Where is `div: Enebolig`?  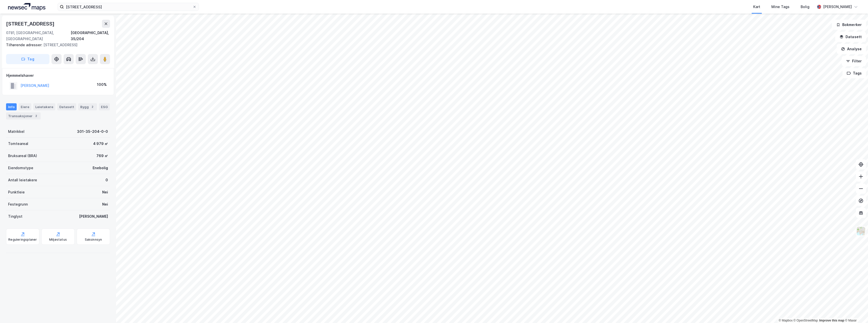 div: Enebolig is located at coordinates (100, 168).